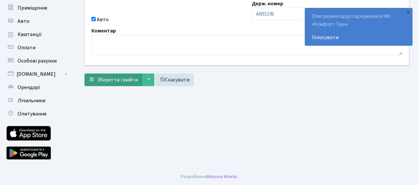 The height and width of the screenshot is (185, 419). Describe the element at coordinates (104, 31) in the screenshot. I see `label: Коментар` at that location.